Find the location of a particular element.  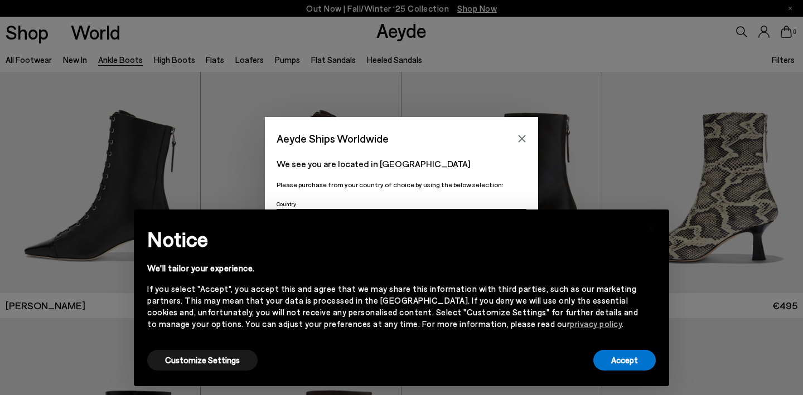

button: Close this notice is located at coordinates (651, 226).